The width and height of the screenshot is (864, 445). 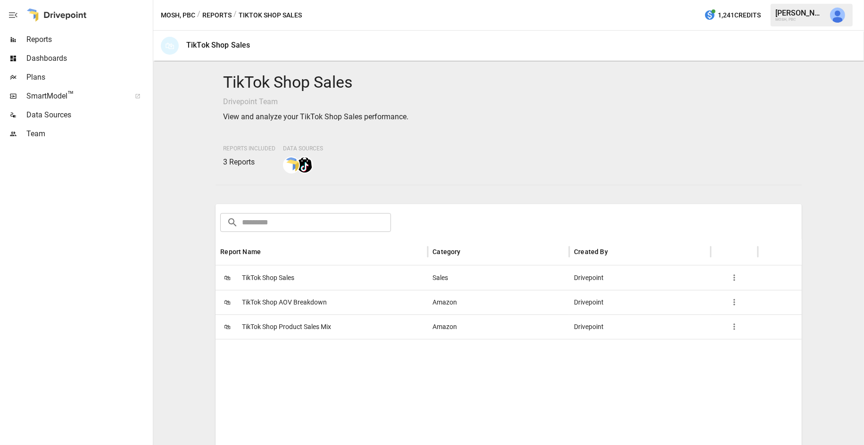 What do you see at coordinates (218, 45) in the screenshot?
I see `div: TikTok Shop Sales` at bounding box center [218, 45].